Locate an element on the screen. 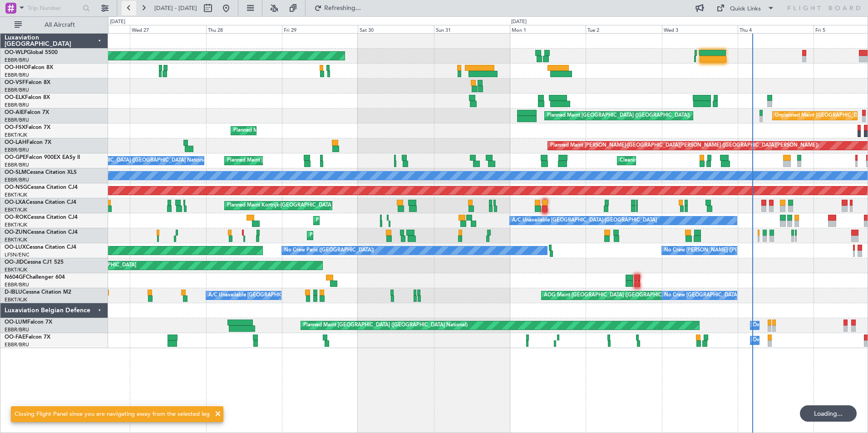  a: OO-ZUNCessna Citation CJ4 is located at coordinates (41, 233).